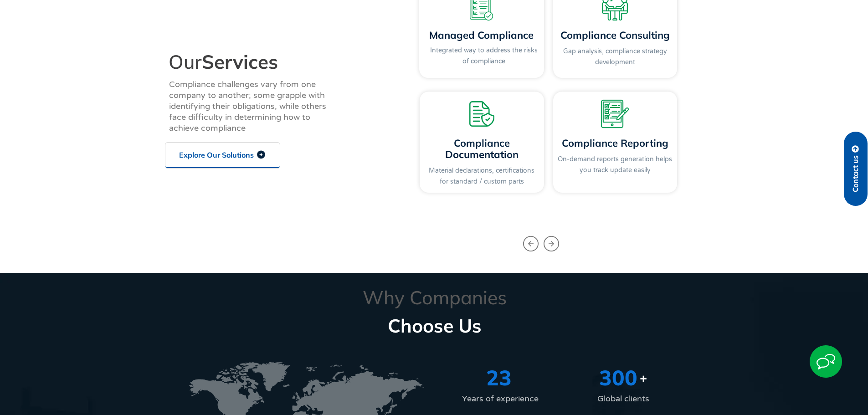 The height and width of the screenshot is (415, 868). Describe the element at coordinates (216, 155) in the screenshot. I see `span: Explore Our Solutions` at that location.